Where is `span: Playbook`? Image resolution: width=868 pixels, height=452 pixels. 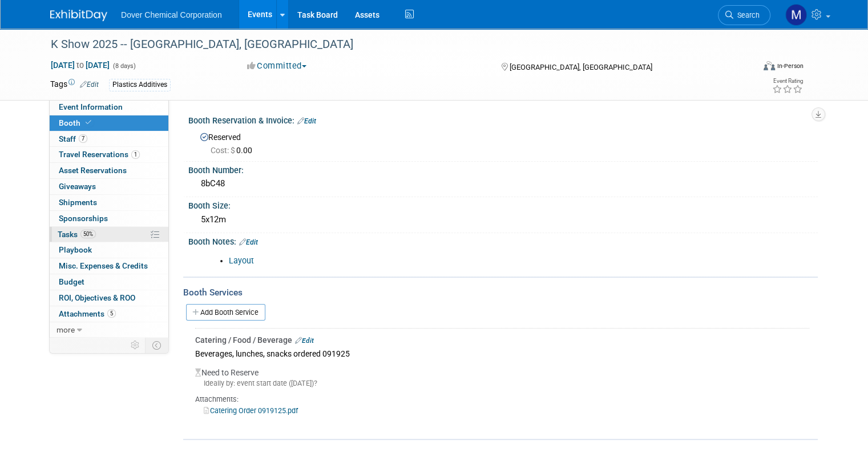
span: Playbook is located at coordinates (76, 250).